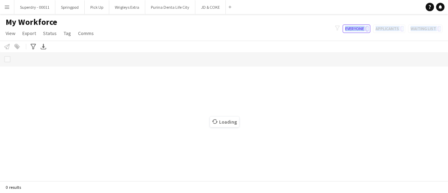 The height and width of the screenshot is (193, 448). What do you see at coordinates (33, 47) in the screenshot?
I see `app-action-btn: Advanced filters` at bounding box center [33, 47].